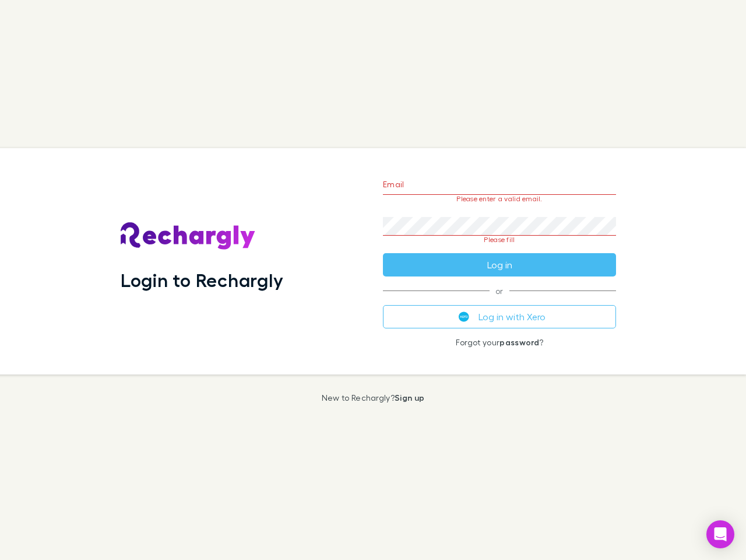 Image resolution: width=746 pixels, height=560 pixels. I want to click on span: or, so click(500, 290).